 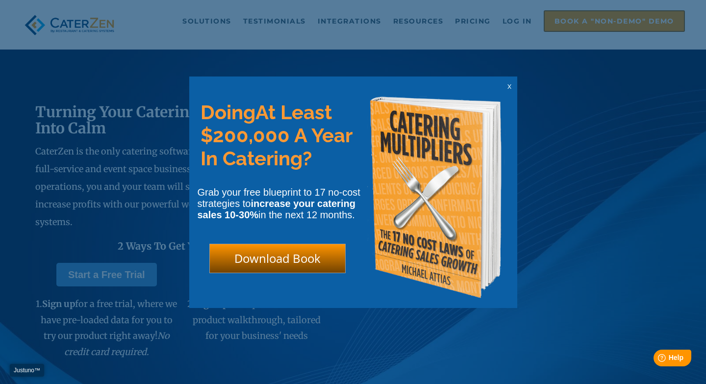 I want to click on span: Download Book, so click(x=277, y=258).